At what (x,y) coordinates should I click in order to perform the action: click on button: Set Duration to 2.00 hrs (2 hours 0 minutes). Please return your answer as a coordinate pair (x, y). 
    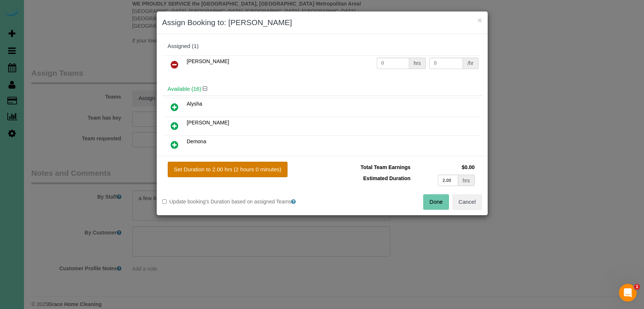
    Looking at the image, I should click on (228, 169).